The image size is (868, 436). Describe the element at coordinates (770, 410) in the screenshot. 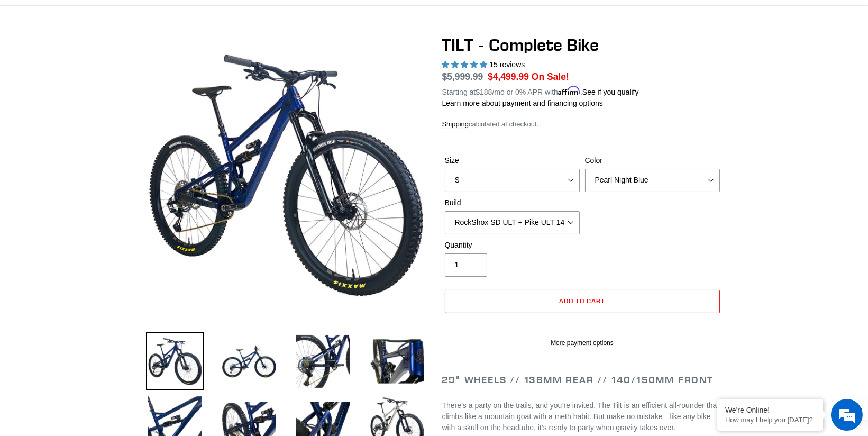

I see `div: We're Online!` at that location.